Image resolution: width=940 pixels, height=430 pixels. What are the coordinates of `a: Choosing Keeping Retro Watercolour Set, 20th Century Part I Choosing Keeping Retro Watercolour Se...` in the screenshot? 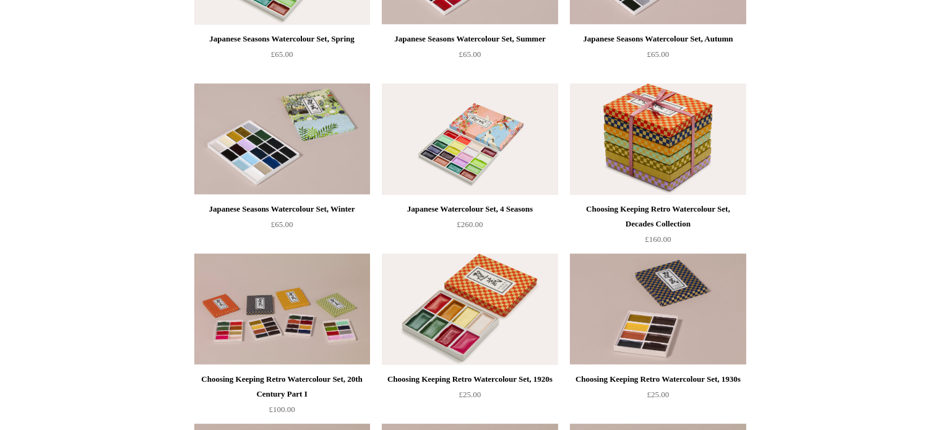 It's located at (282, 309).